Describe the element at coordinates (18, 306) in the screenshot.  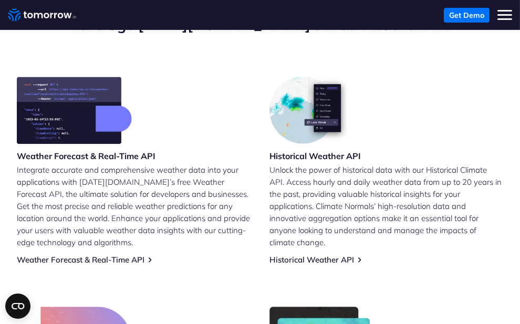
I see `button: Open CMP widget` at that location.